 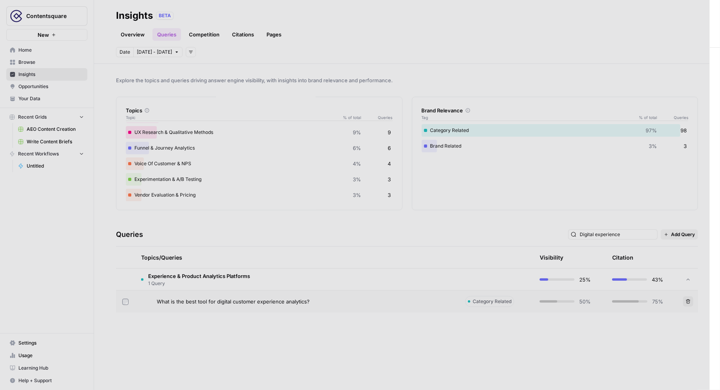 What do you see at coordinates (51, 343) in the screenshot?
I see `span: Settings` at bounding box center [51, 343].